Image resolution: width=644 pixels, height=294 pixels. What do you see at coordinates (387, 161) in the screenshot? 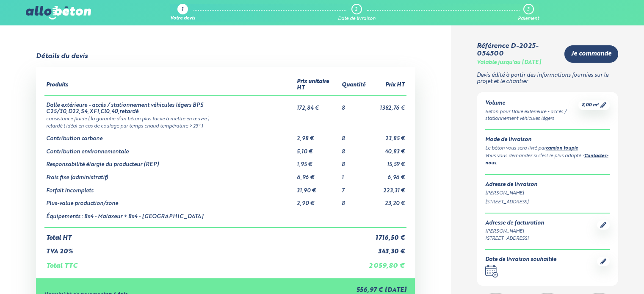
I see `td: 15,59 €` at bounding box center [387, 161].